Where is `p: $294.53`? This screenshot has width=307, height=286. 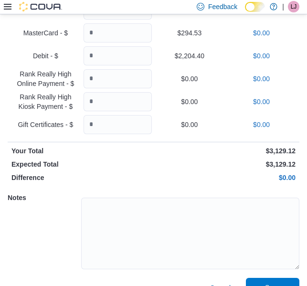
p: $294.53 is located at coordinates (189, 33).